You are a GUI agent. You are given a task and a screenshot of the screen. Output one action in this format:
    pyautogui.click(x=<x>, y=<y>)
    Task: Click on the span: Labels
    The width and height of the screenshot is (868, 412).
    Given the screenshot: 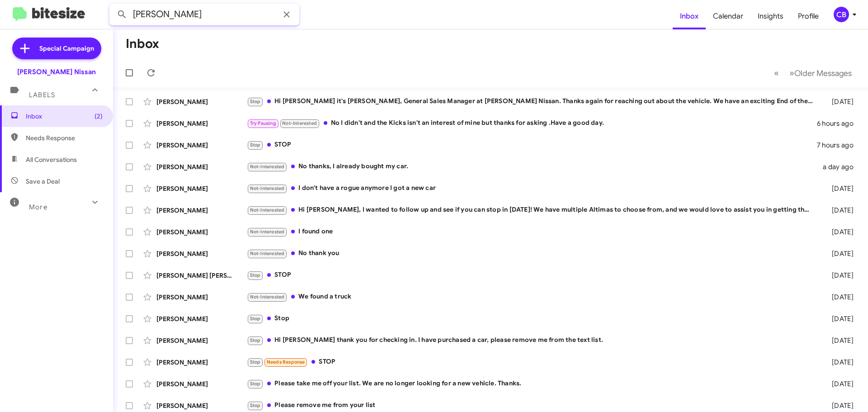 What is the action you would take?
    pyautogui.click(x=42, y=95)
    